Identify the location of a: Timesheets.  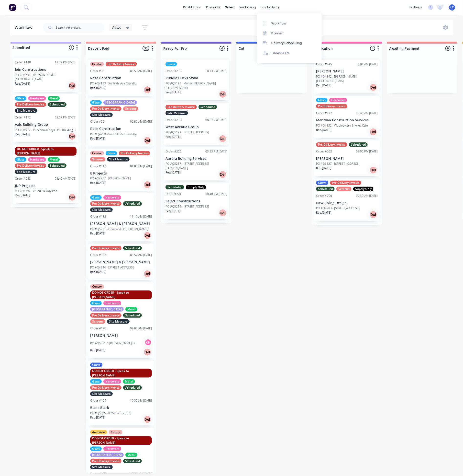
(289, 53).